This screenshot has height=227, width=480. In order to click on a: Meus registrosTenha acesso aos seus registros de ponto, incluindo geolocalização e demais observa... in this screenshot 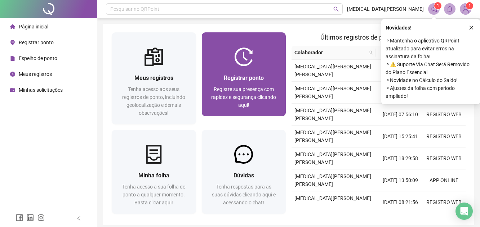, I will do `click(154, 78)`.